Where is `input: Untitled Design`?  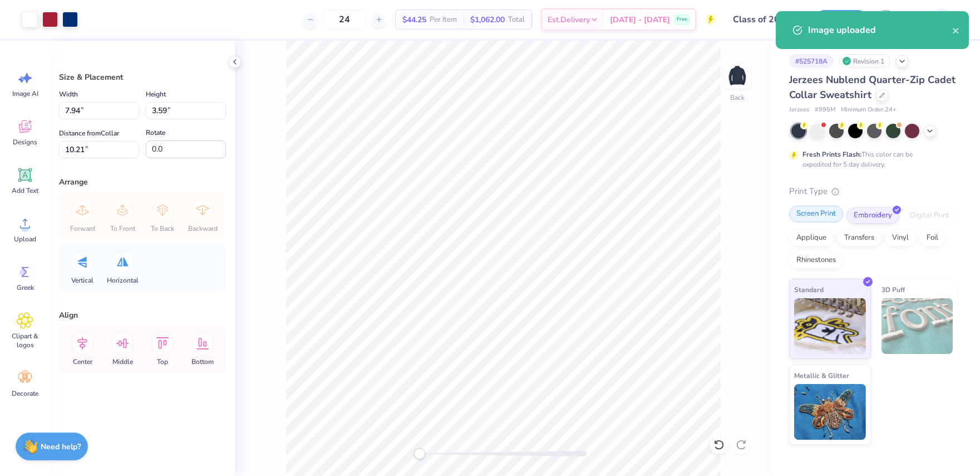
input: Untitled Design is located at coordinates (765, 20).